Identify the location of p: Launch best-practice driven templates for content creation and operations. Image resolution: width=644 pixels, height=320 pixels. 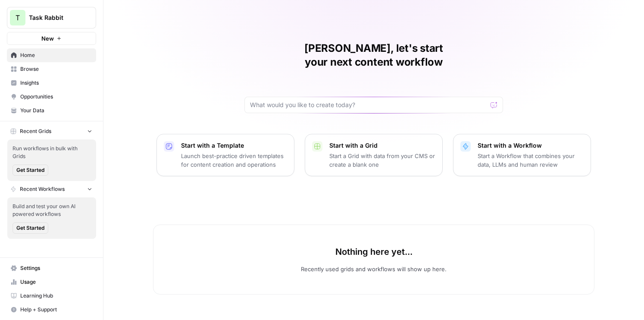
(234, 160).